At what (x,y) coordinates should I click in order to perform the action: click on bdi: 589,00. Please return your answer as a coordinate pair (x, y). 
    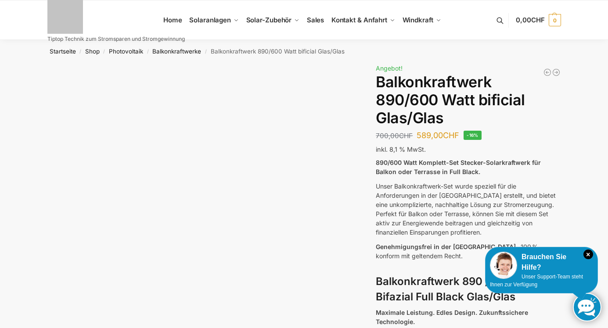
    Looking at the image, I should click on (438, 135).